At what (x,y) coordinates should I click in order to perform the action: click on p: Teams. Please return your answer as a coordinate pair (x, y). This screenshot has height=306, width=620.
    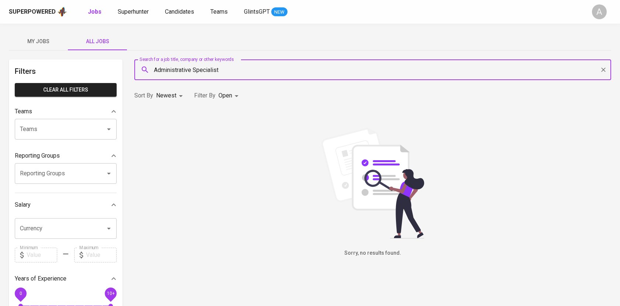
    Looking at the image, I should click on (23, 111).